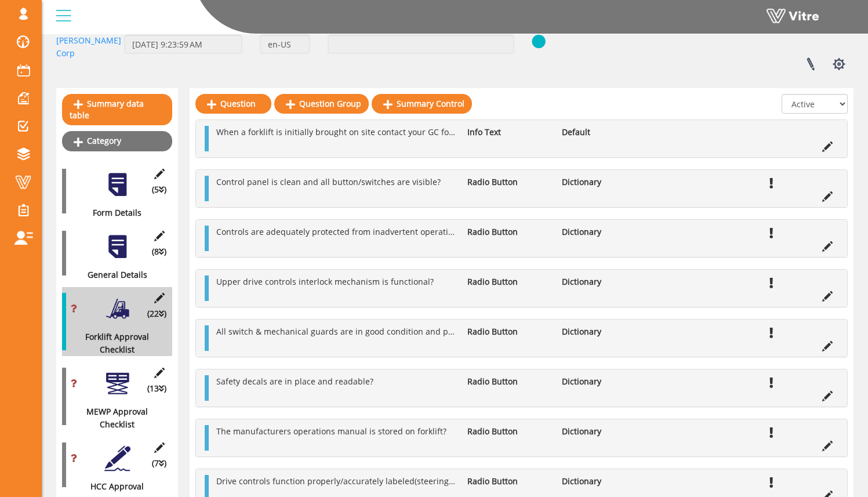 Image resolution: width=868 pixels, height=497 pixels. What do you see at coordinates (117, 141) in the screenshot?
I see `a: Category` at bounding box center [117, 141].